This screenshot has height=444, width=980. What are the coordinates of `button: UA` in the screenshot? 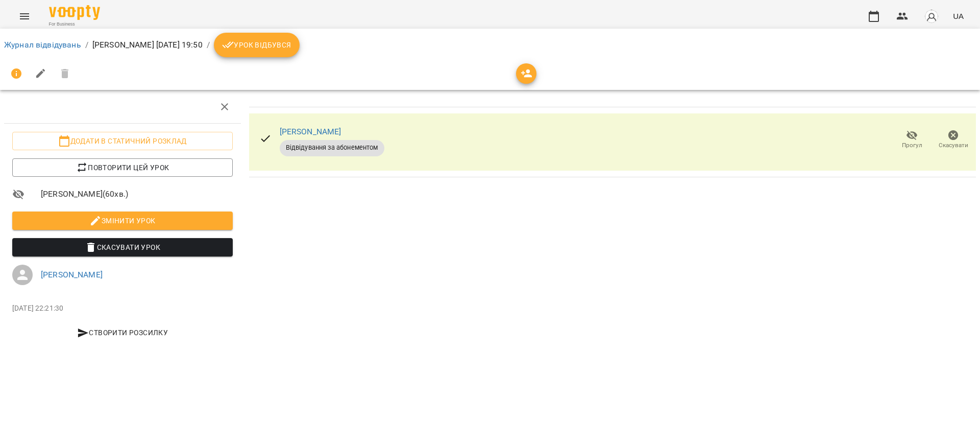 It's located at (958, 16).